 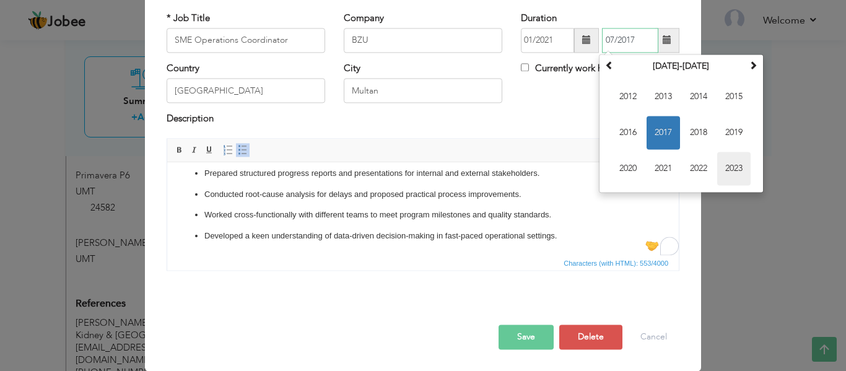 What do you see at coordinates (256, 74) in the screenshot?
I see `p: Developed a keen understanding of data-driven decision-making in fast-paced operational settings.` at bounding box center [256, 74].